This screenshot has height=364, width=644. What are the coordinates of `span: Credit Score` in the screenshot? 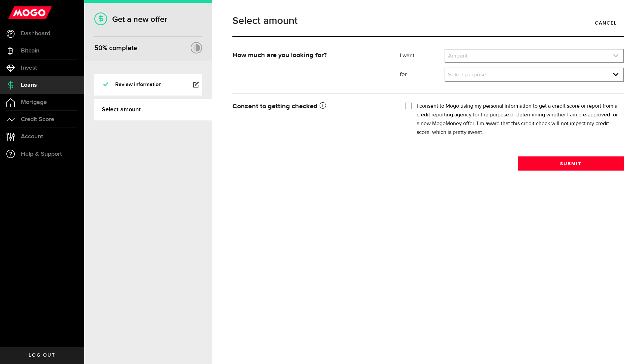 It's located at (38, 119).